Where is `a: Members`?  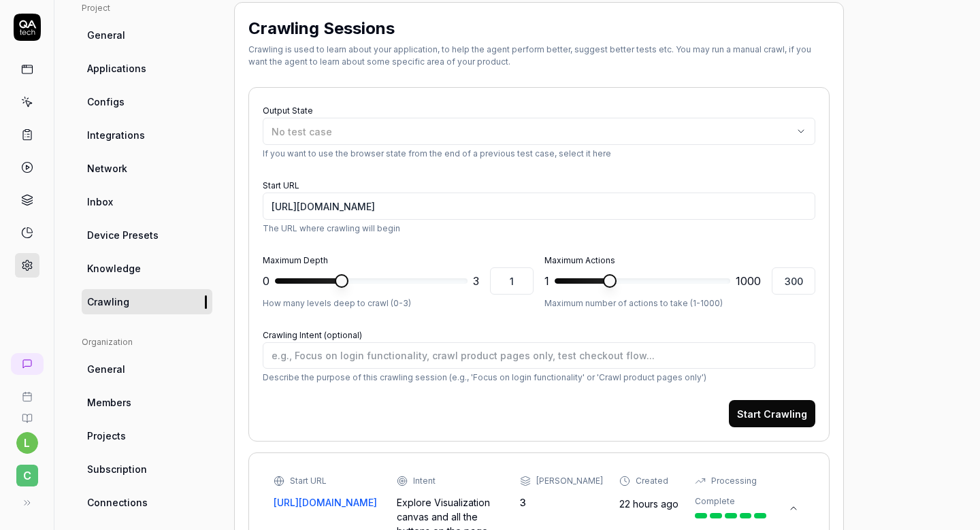
a: Members is located at coordinates (147, 402).